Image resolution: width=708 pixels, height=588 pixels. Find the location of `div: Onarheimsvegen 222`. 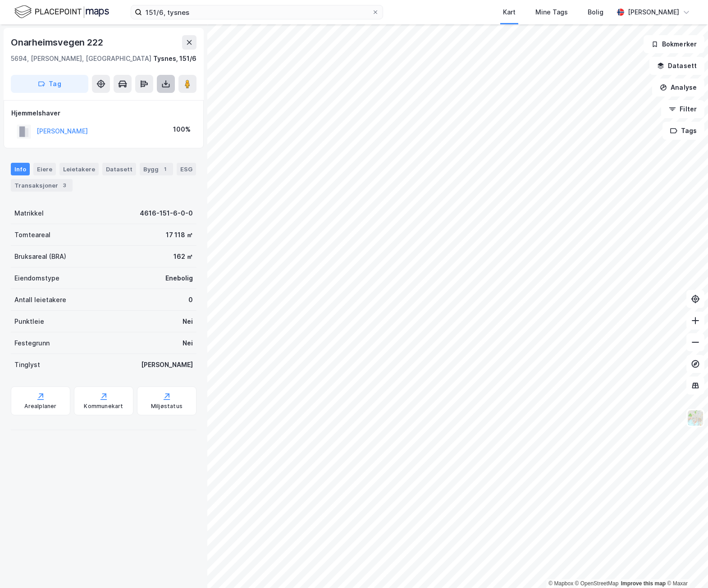

div: Onarheimsvegen 222 is located at coordinates (58, 42).